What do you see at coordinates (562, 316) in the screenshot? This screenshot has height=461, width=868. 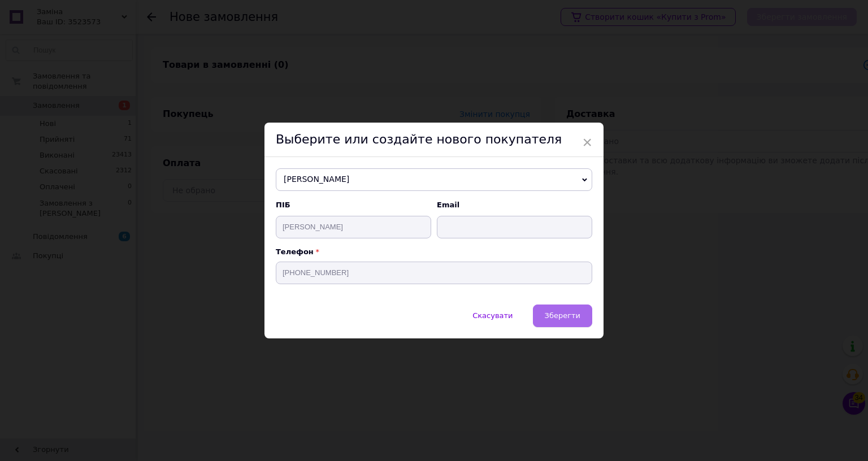 I see `button: Зберегти` at bounding box center [562, 316].